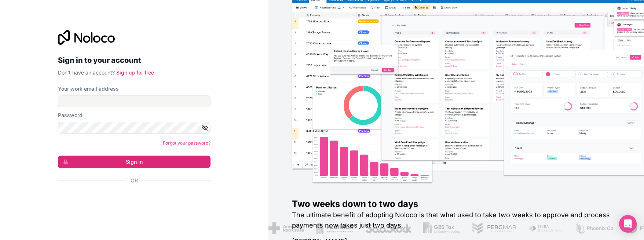 The width and height of the screenshot is (644, 240). What do you see at coordinates (86, 72) in the screenshot?
I see `span: Don't have an account?` at bounding box center [86, 72].